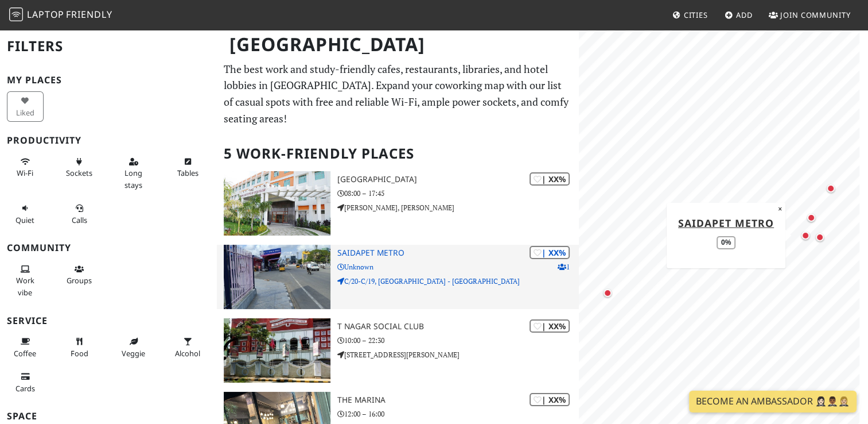  I want to click on button: Close popup, so click(780, 208).